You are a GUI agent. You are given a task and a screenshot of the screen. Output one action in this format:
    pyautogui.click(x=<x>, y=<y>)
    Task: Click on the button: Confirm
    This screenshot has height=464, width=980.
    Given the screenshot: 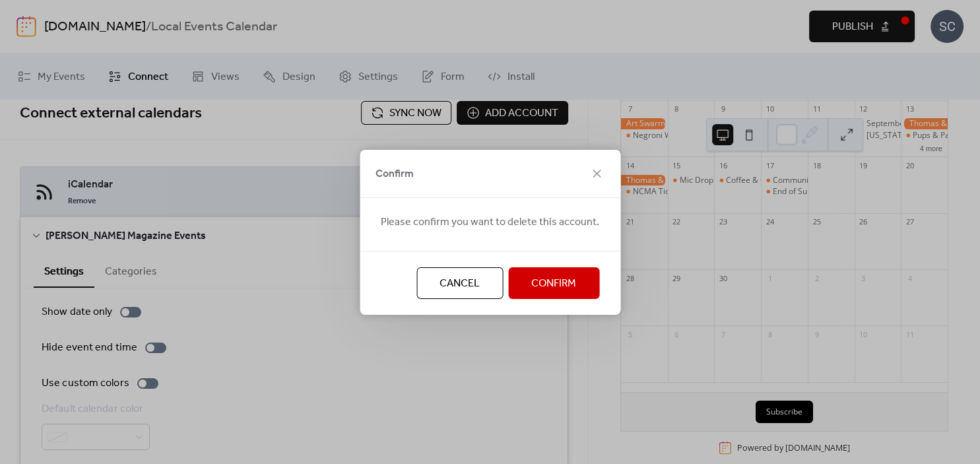 What is the action you would take?
    pyautogui.click(x=554, y=283)
    